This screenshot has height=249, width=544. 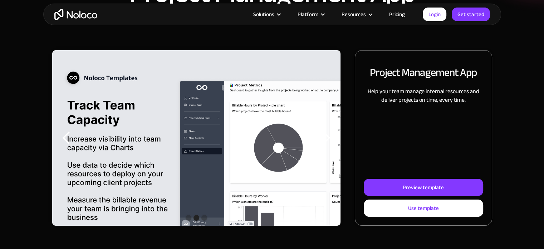 I want to click on div: Use template, so click(x=424, y=208).